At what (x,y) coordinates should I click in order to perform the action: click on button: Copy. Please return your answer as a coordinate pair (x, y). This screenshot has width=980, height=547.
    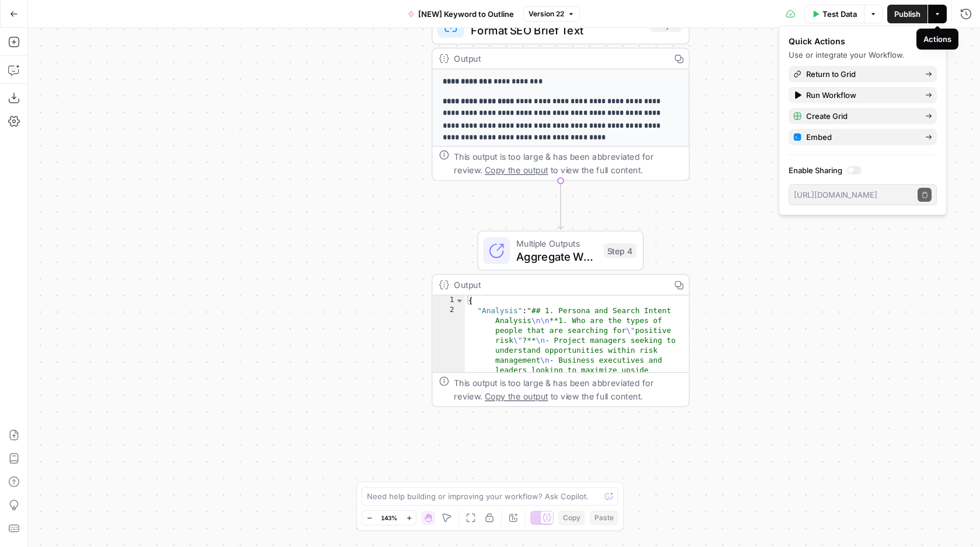
    Looking at the image, I should click on (571, 518).